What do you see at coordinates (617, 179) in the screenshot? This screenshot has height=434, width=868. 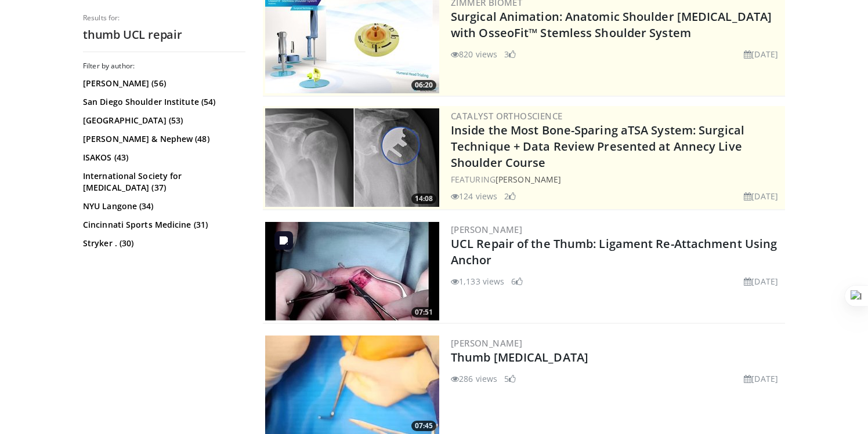 I see `div: FEATURING` at bounding box center [617, 179].